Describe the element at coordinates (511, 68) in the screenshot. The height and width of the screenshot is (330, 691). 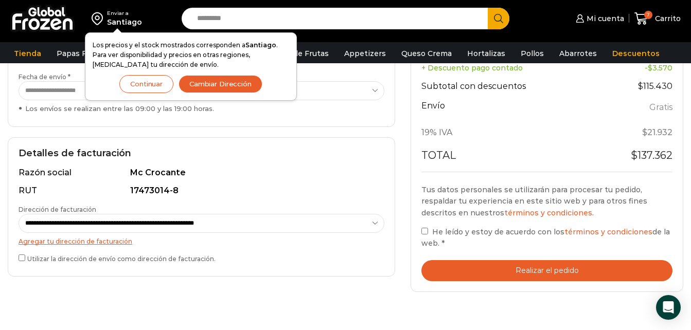
I see `th: + Descuento pago contado` at that location.